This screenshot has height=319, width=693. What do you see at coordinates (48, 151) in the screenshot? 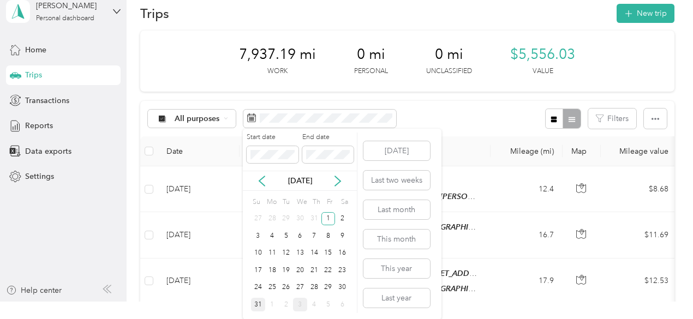
I see `span: Data exports` at bounding box center [48, 151].